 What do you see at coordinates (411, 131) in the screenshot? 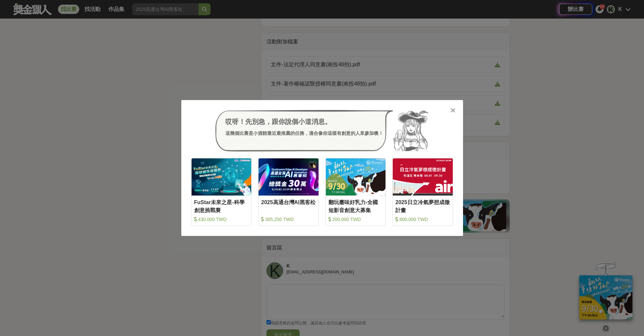
I see `img: Avatar` at bounding box center [411, 131].